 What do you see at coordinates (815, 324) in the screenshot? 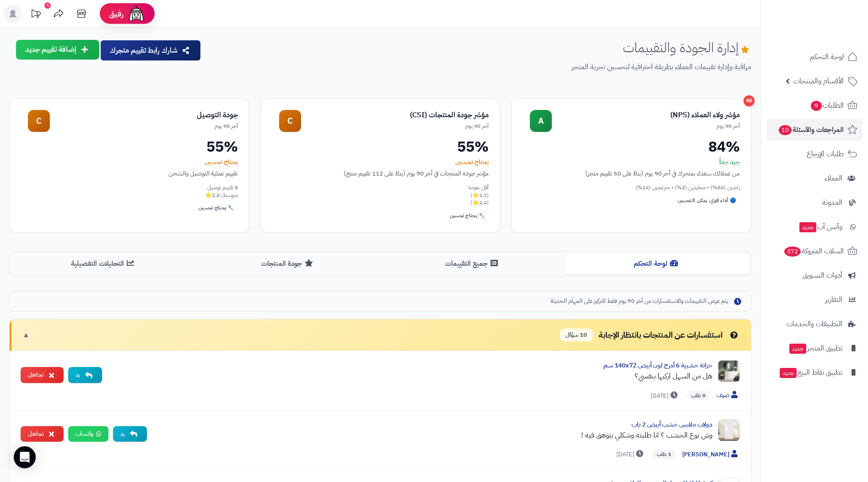
I see `a: التطبيقات والخدمات` at bounding box center [815, 324].